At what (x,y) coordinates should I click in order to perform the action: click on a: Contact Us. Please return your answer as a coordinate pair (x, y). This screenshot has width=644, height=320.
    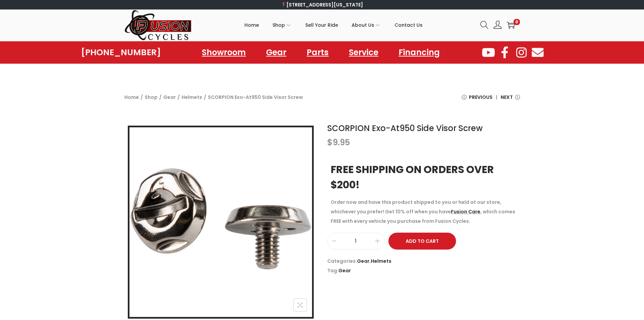
    Looking at the image, I should click on (408, 25).